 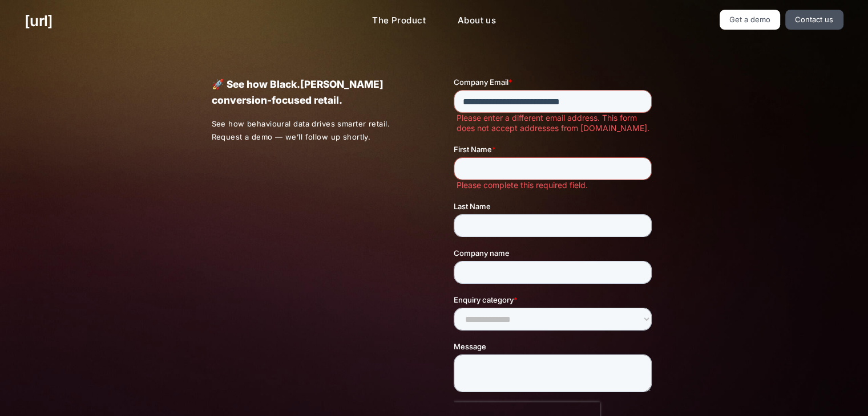 I want to click on a: Get a demo, so click(x=750, y=20).